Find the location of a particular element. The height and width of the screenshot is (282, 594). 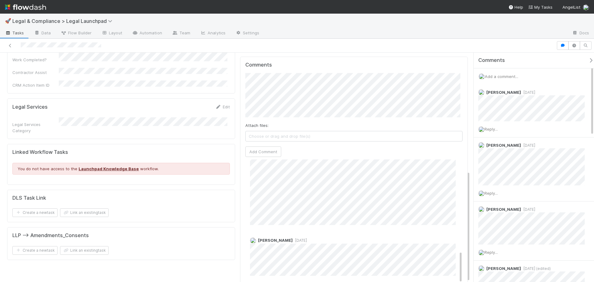

span: Tasks is located at coordinates (15, 33).